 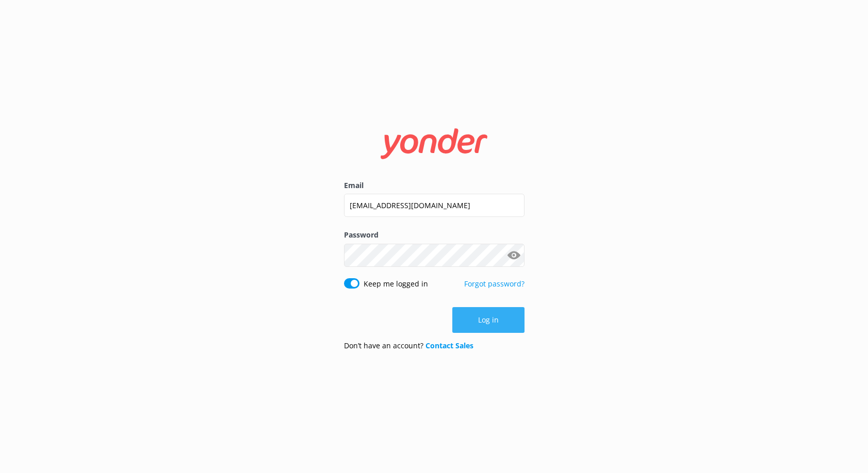 I want to click on a: Contact Sales, so click(x=449, y=346).